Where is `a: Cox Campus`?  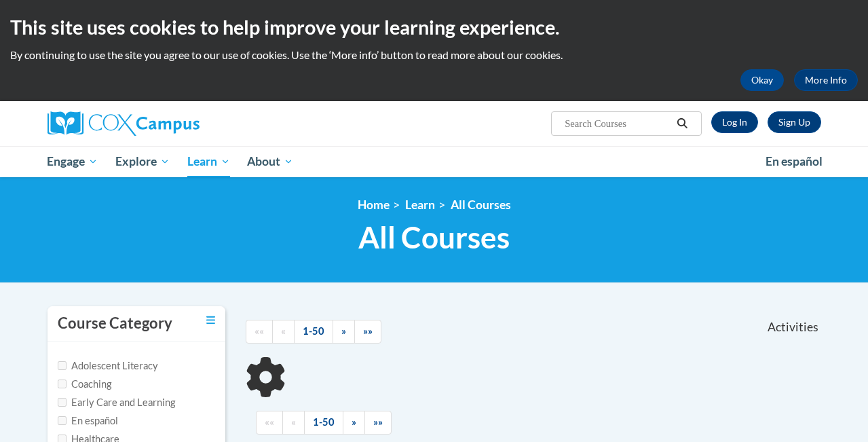 a: Cox Campus is located at coordinates (170, 123).